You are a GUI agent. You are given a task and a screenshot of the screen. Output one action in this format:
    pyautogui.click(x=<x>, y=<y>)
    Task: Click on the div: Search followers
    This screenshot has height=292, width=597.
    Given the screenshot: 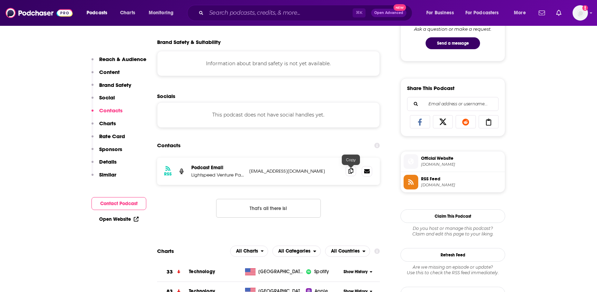 What is the action you would take?
    pyautogui.click(x=453, y=104)
    